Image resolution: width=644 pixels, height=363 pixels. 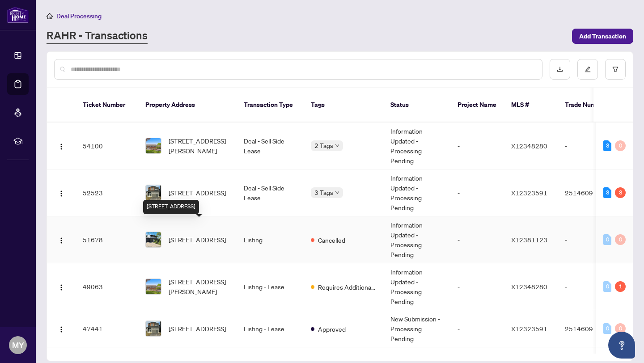 What do you see at coordinates (622, 345) in the screenshot?
I see `button: Open asap` at bounding box center [622, 345].